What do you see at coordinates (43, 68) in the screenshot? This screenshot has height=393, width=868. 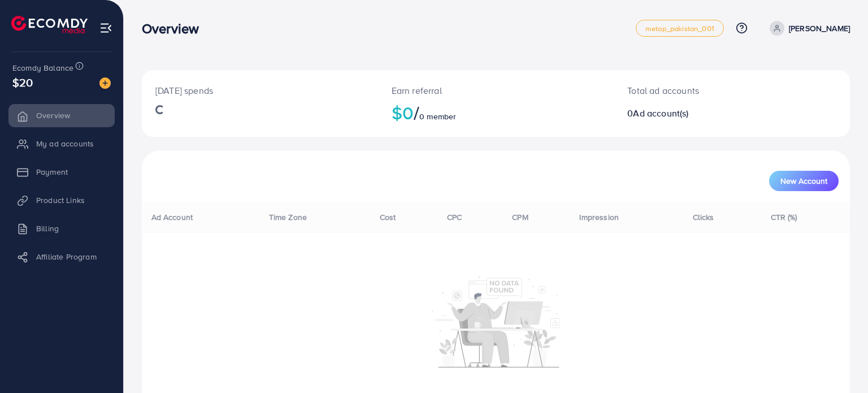 I see `span: Ecomdy Balance` at bounding box center [43, 68].